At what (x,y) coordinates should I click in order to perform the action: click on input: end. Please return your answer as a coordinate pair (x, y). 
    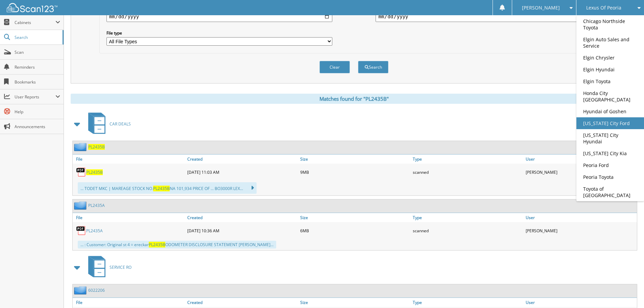
    Looking at the image, I should click on (488, 17).